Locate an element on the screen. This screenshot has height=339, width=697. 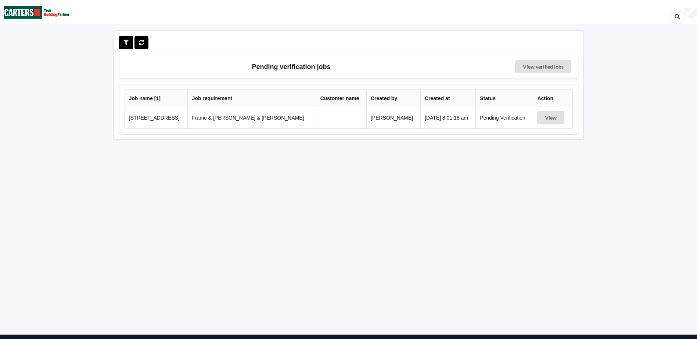
td: Pending Verification is located at coordinates (504, 118).